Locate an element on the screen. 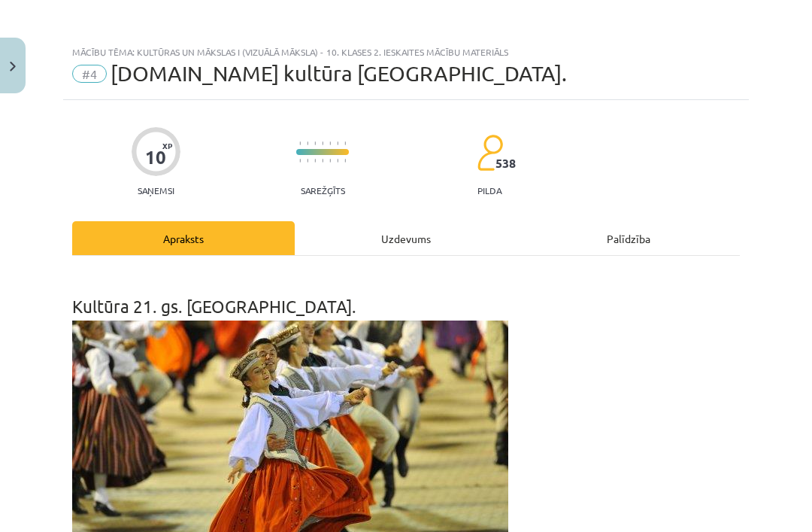 This screenshot has width=812, height=532. p: Sarežģīts is located at coordinates (323, 190).